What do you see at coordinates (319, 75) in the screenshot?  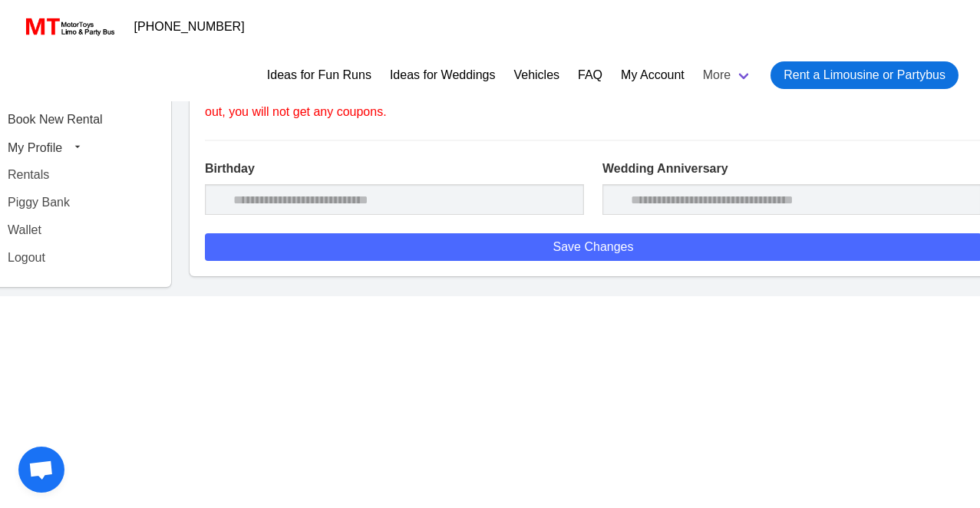 I see `a: Ideas for Fun Runs` at bounding box center [319, 75].